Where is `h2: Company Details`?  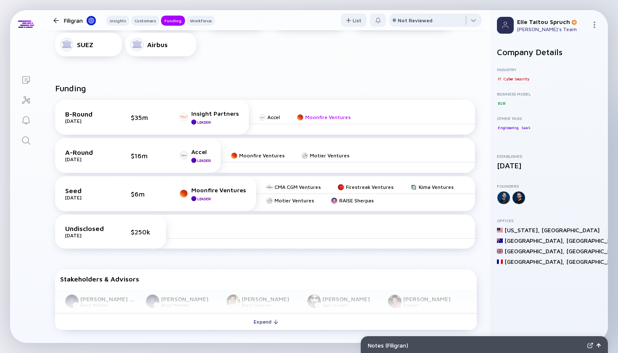
h2: Company Details is located at coordinates (549, 52).